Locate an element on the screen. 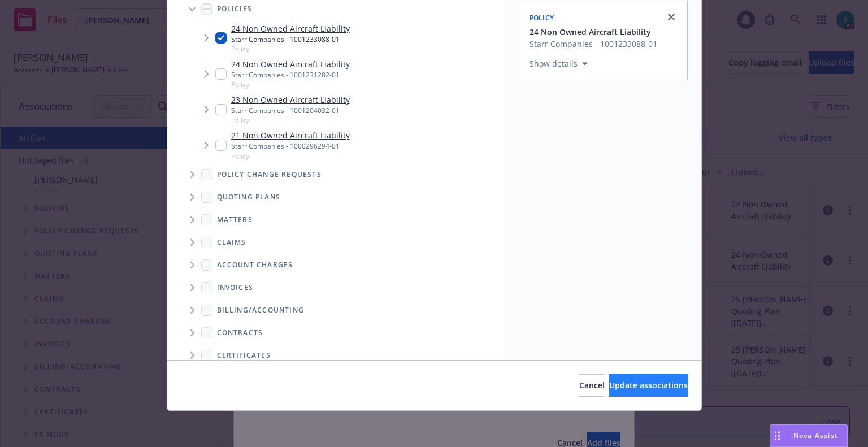 This screenshot has width=868, height=447. span: Cancel is located at coordinates (592, 385).